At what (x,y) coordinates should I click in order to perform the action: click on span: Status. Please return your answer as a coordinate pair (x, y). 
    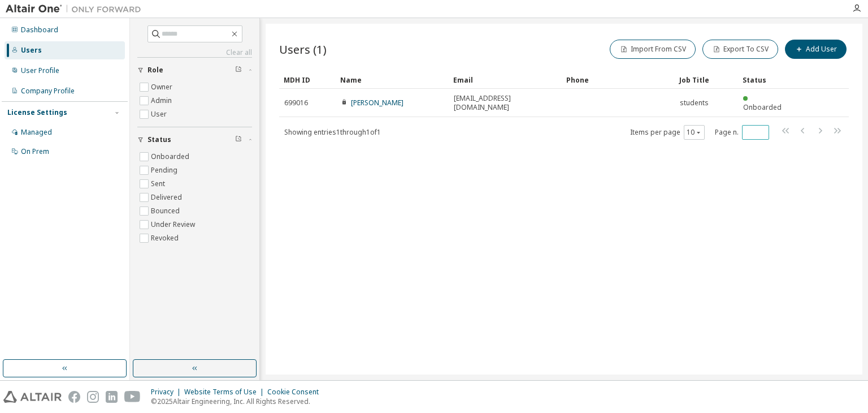
    Looking at the image, I should click on (159, 140).